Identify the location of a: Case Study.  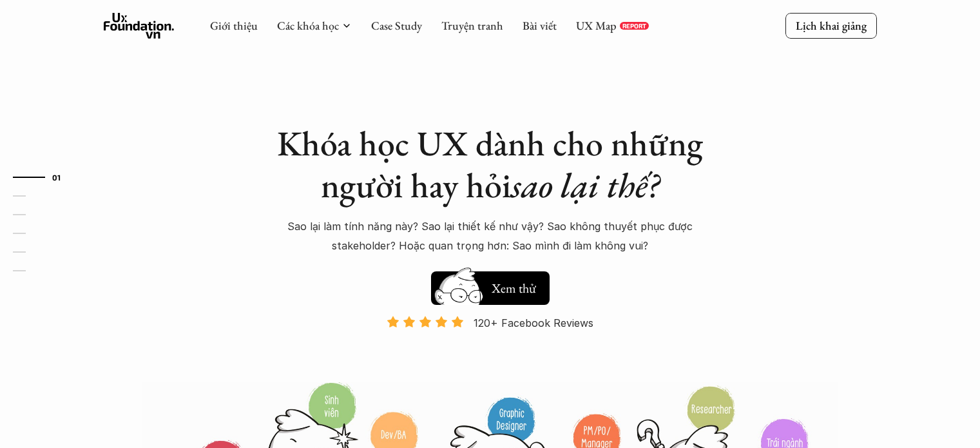
(396, 25).